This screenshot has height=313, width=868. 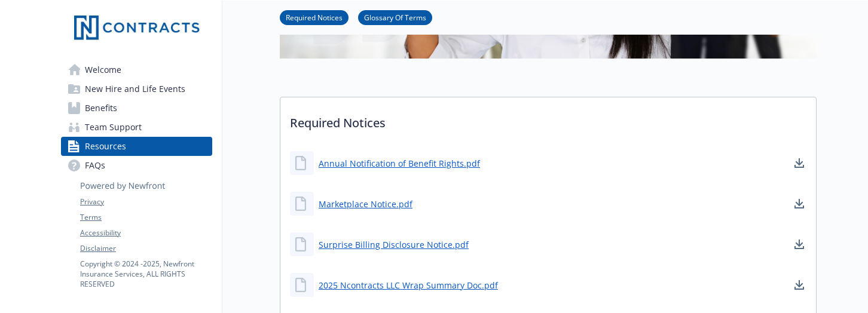 What do you see at coordinates (103, 70) in the screenshot?
I see `span: Welcome` at bounding box center [103, 70].